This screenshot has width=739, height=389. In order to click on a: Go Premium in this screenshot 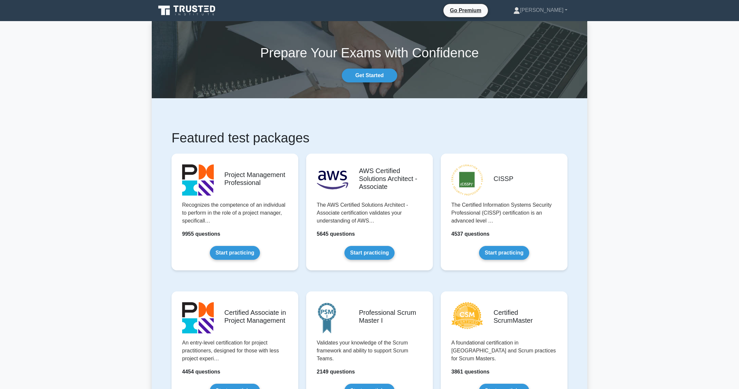, I will do `click(466, 10)`.